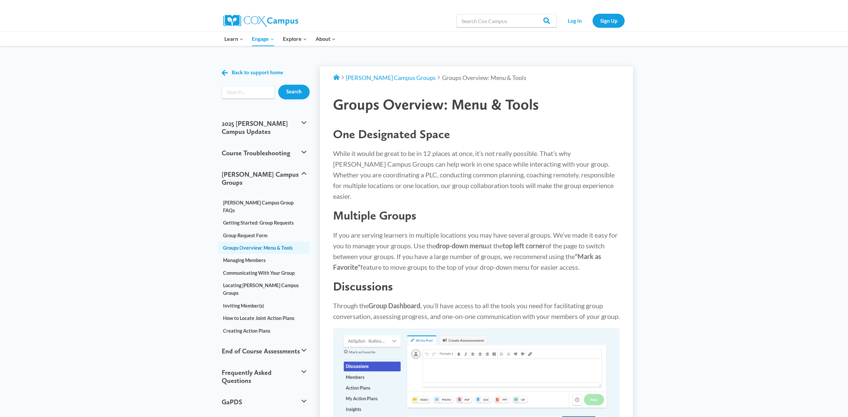 Image resolution: width=848 pixels, height=417 pixels. I want to click on p: If you are serving learners in multiple locations you may have several groups. We’ve made it easy..., so click(477, 251).